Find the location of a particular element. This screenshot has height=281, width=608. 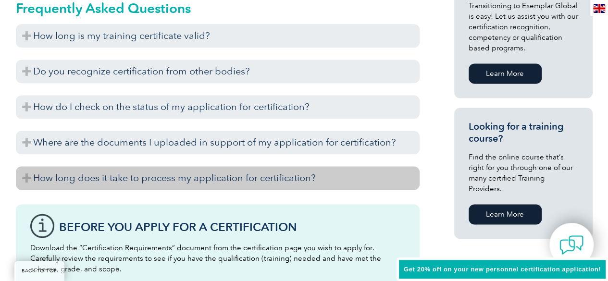

h2: Frequently Asked Questions is located at coordinates (218, 8).